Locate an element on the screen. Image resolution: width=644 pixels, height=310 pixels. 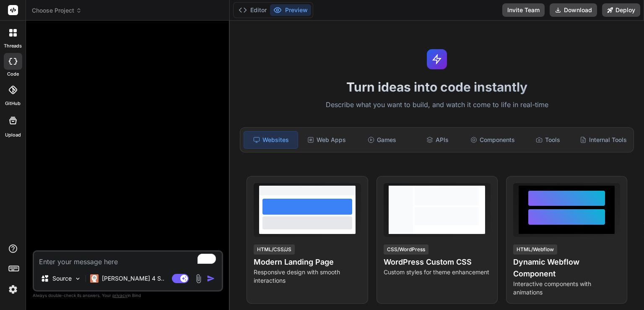
div: Websites is located at coordinates (271, 140).